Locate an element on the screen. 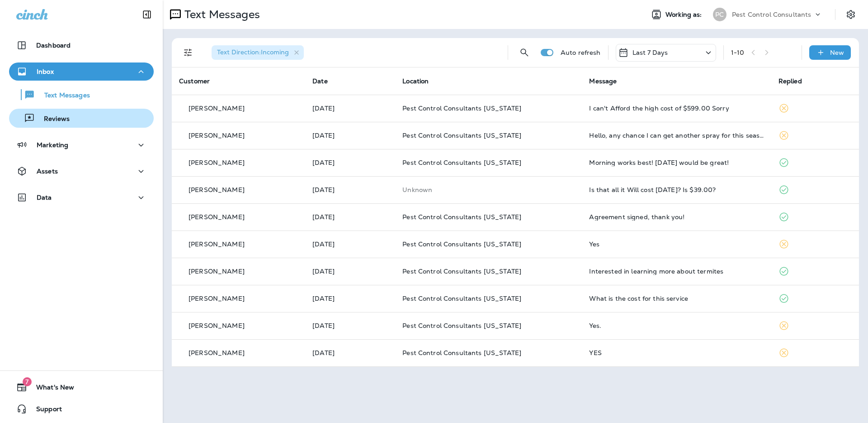  div: 1 - 10 is located at coordinates (738, 52).